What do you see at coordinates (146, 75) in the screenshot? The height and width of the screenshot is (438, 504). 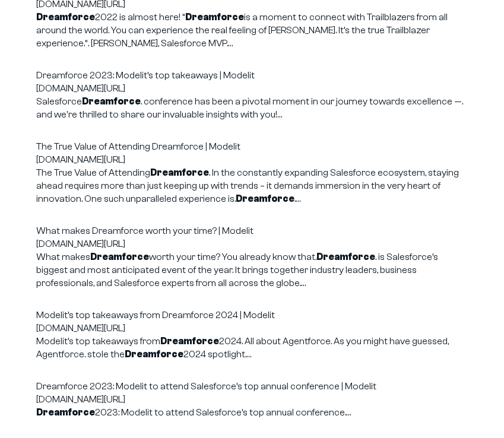 I see `a: Dreamforce 2023: Modelit’s top takeaways | Modelit` at bounding box center [146, 75].